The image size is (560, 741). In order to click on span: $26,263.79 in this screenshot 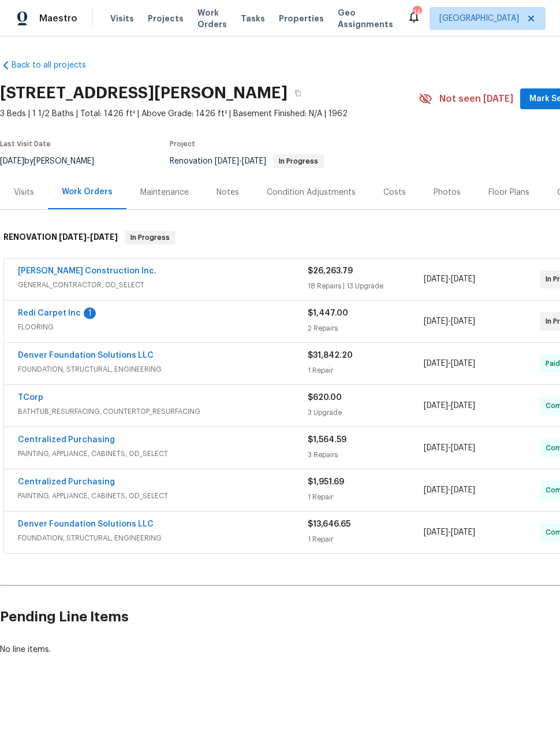, I will do `click(331, 271)`.